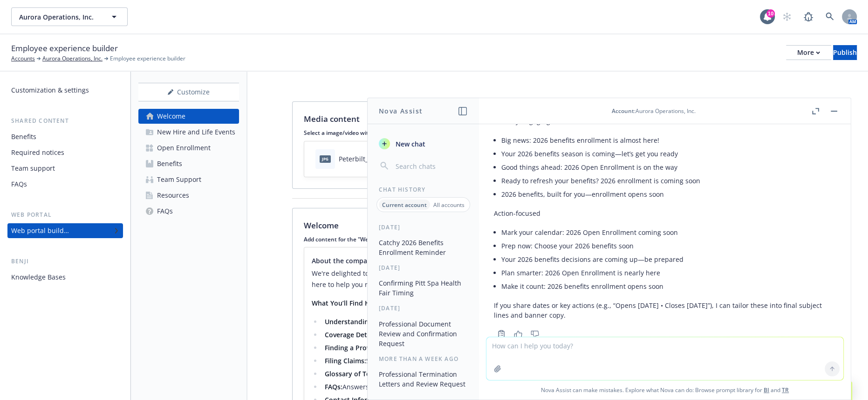 The width and height of the screenshot is (868, 400). I want to click on p: We're delighted to have you here at our dedicated benefits education website. Your health, well-b..., so click(557, 279).